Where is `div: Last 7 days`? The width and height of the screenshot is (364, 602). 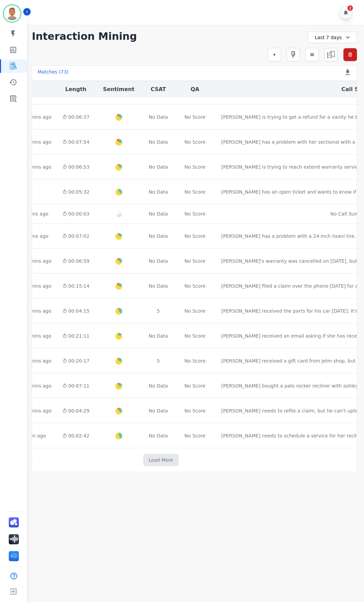
div: Last 7 days is located at coordinates (333, 38).